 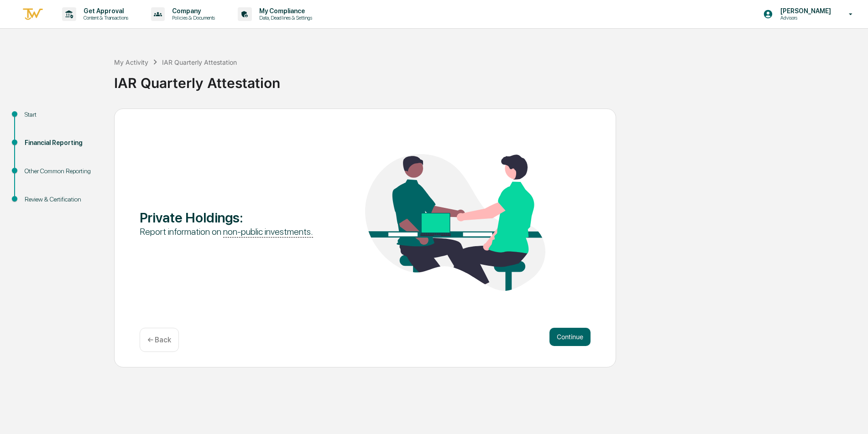 I want to click on div: Start, so click(x=62, y=115).